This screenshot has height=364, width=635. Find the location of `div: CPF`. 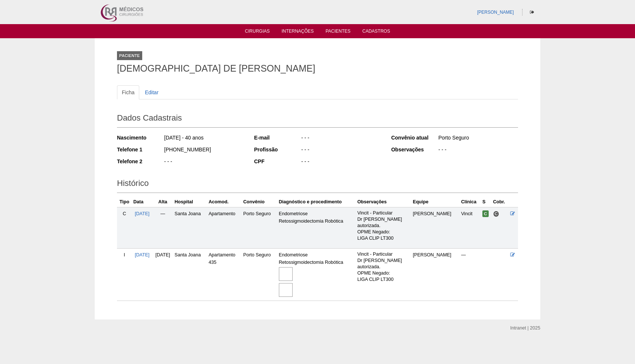

div: CPF is located at coordinates (277, 161).